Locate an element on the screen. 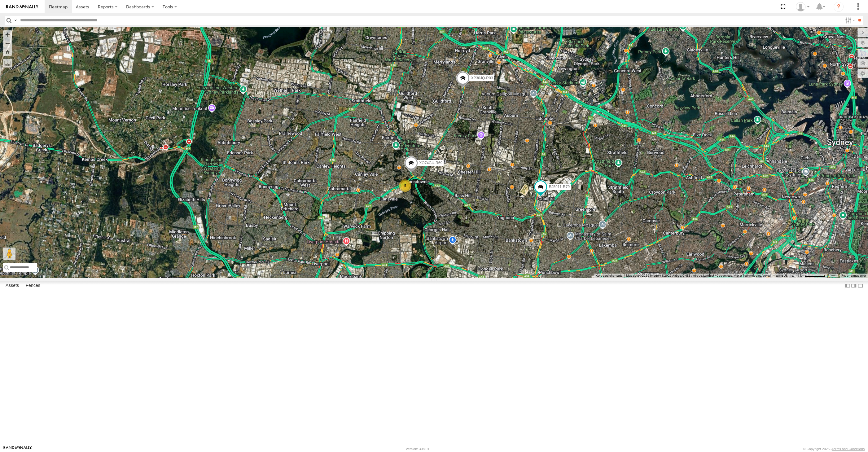 The height and width of the screenshot is (452, 868). label: Search Filter Options is located at coordinates (849, 20).